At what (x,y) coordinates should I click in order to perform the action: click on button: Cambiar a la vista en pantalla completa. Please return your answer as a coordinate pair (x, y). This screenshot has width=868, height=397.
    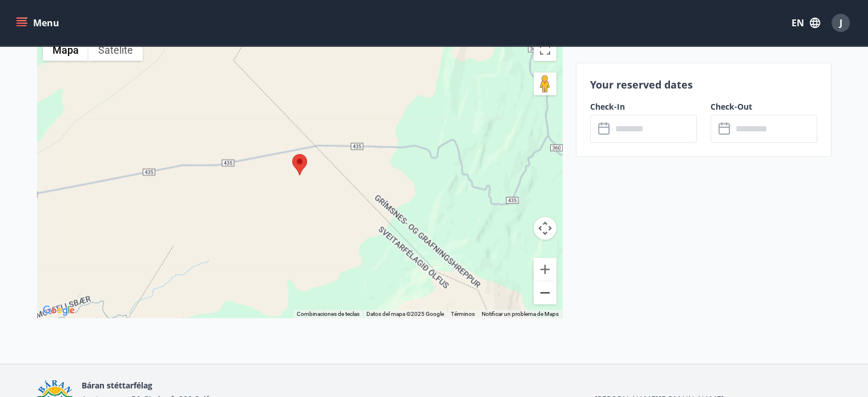
    Looking at the image, I should click on (545, 50).